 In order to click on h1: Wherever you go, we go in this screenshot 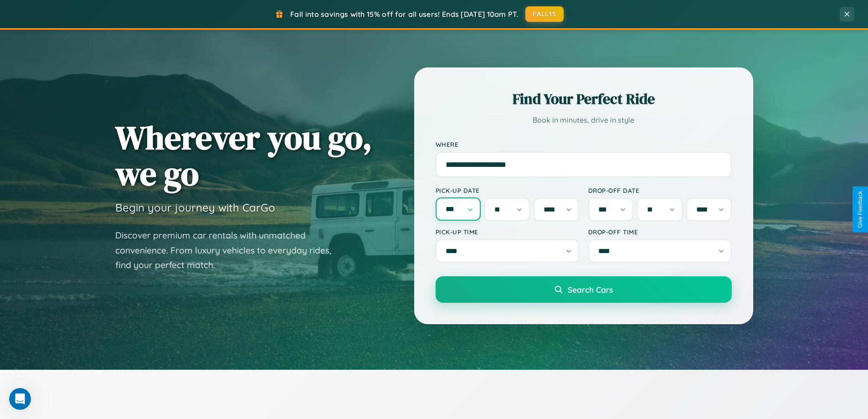, I will do `click(244, 155)`.